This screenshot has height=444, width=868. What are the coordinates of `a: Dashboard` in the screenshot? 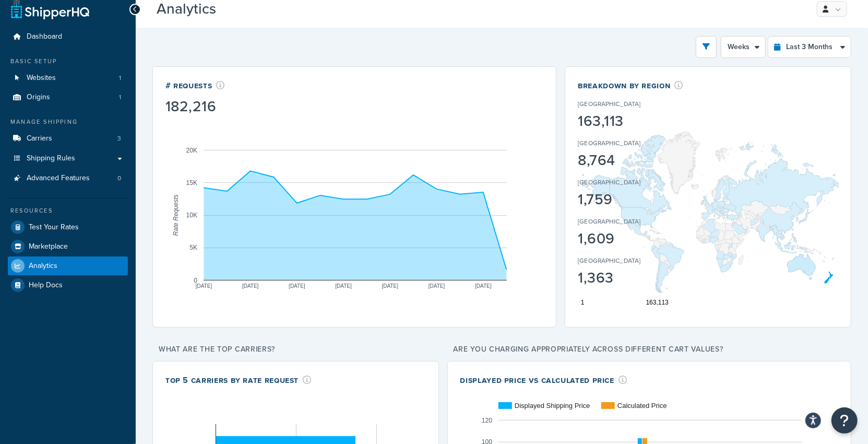 It's located at (68, 37).